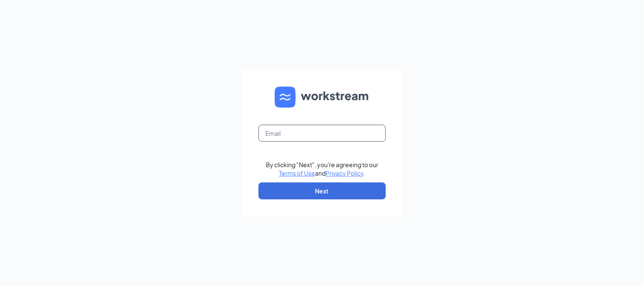  Describe the element at coordinates (297, 173) in the screenshot. I see `a: Terms of Use` at that location.